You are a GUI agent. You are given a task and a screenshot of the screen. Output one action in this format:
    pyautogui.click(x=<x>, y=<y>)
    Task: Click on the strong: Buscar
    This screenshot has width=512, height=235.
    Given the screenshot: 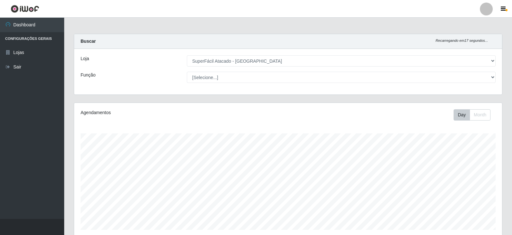 What is the action you would take?
    pyautogui.click(x=88, y=41)
    